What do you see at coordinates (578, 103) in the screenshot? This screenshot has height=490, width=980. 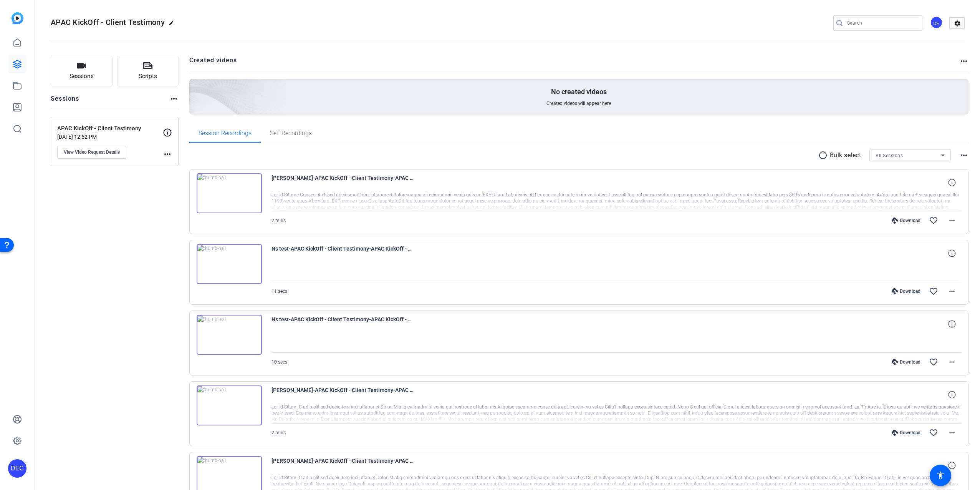 I see `span: Created videos will appear here` at bounding box center [578, 103].